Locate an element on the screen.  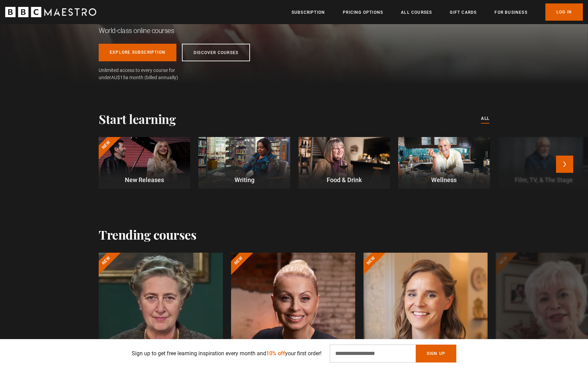
span: Unlimited access to every course for under a month (billed annually) is located at coordinates (145, 74).